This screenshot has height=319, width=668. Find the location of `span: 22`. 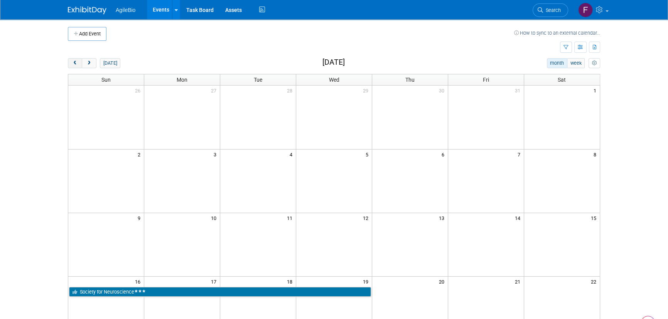

span: 22 is located at coordinates (595, 282).